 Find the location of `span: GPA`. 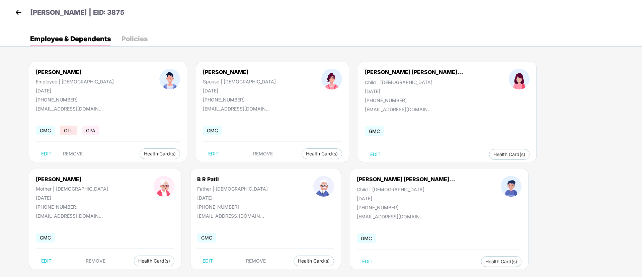

span: GPA is located at coordinates (91, 130).